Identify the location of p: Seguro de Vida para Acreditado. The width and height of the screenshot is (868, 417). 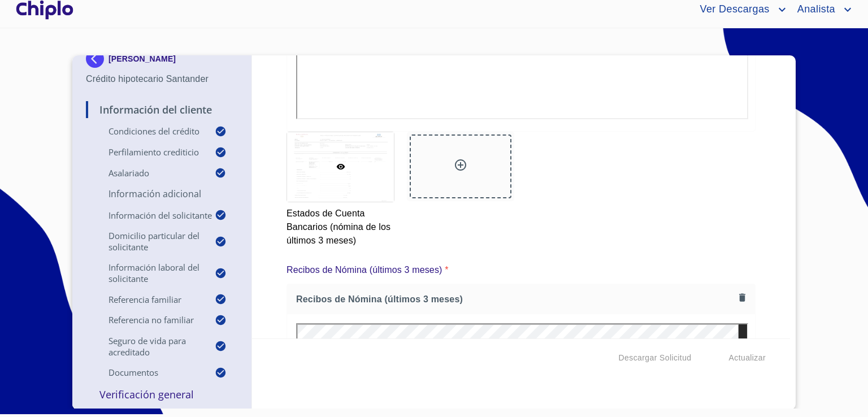
(150, 346).